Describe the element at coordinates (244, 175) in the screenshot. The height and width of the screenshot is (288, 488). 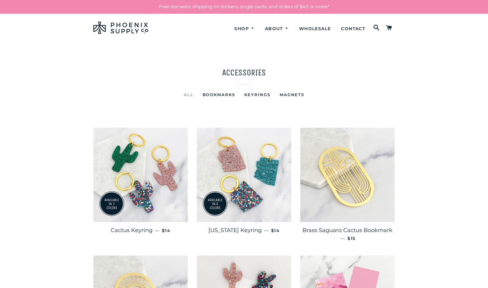
I see `img: Arizona Keyring` at that location.